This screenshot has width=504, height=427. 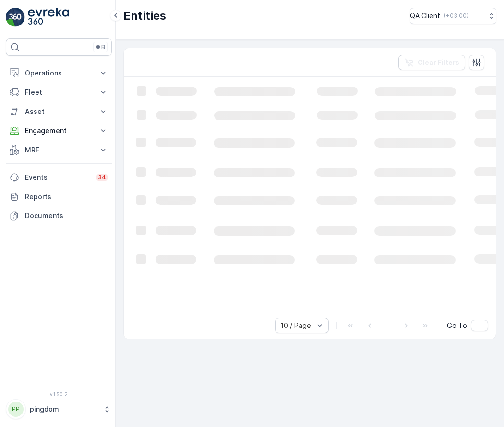 I want to click on button: Operations, so click(x=59, y=73).